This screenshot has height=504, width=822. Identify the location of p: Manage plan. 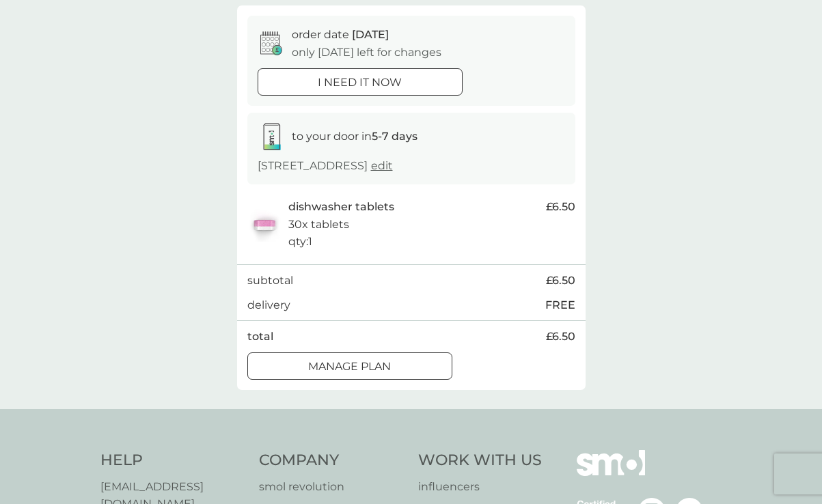
(349, 367).